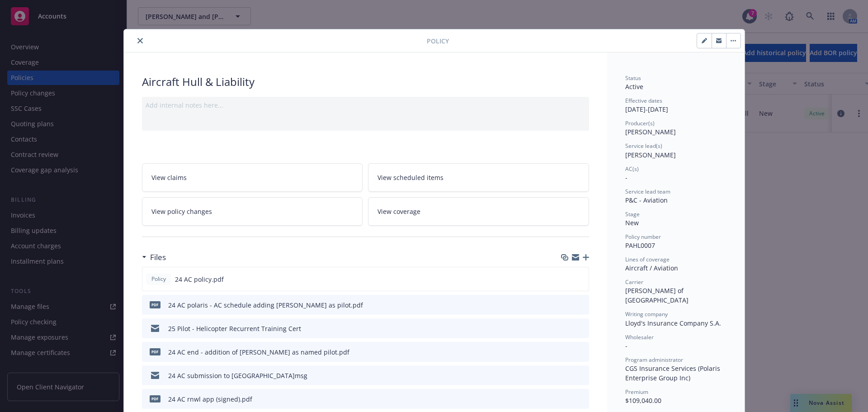  I want to click on span: Wholesaler, so click(639, 337).